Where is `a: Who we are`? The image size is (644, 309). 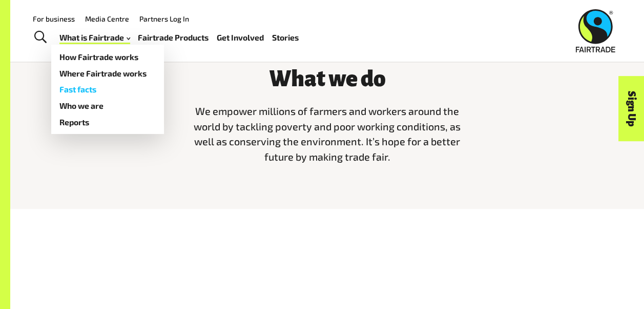 a: Who we are is located at coordinates (108, 105).